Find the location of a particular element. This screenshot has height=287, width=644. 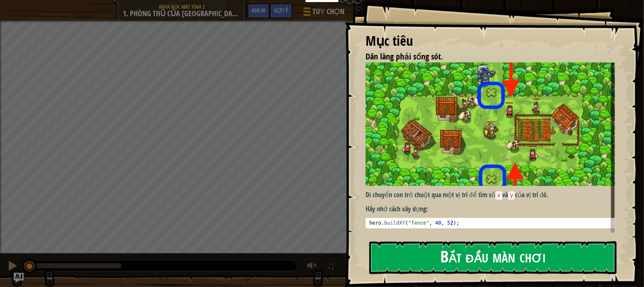

span: Tuỳ chọn is located at coordinates (328, 12).